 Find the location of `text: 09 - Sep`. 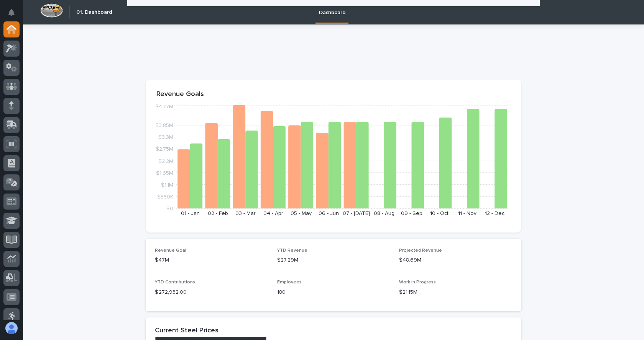

text: 09 - Sep is located at coordinates (412, 214).